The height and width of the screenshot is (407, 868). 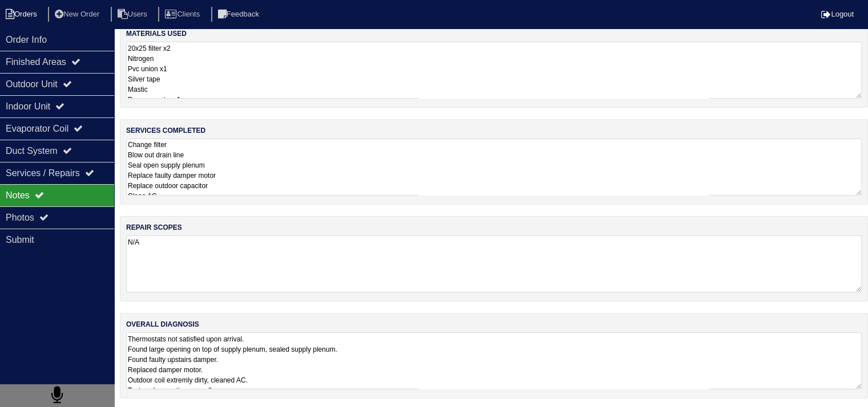 I want to click on textarea: 20x25 filter x2 Nitrogen Pvc union x1 Silver tape Mastic Damper motor x1 40+5 Capacitor x1, so click(x=494, y=70).